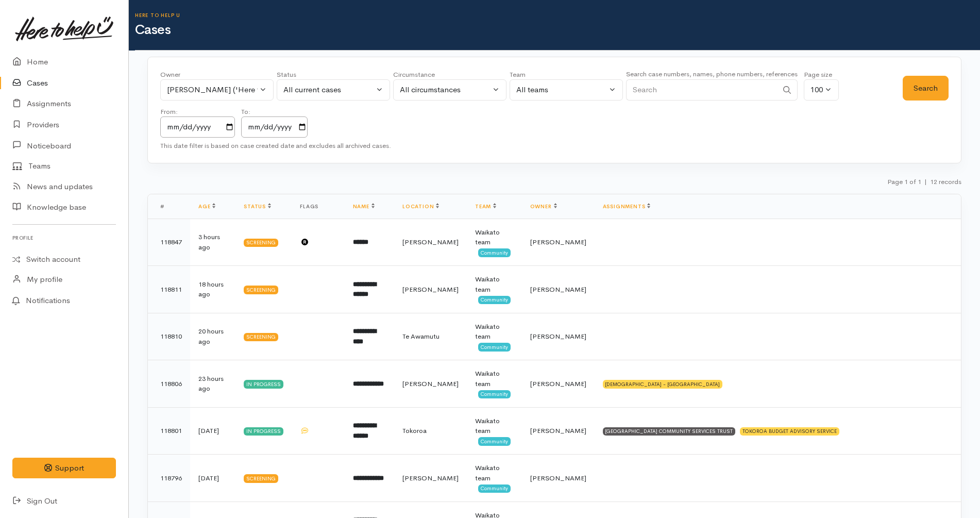  What do you see at coordinates (257, 206) in the screenshot?
I see `a: Status` at bounding box center [257, 206].